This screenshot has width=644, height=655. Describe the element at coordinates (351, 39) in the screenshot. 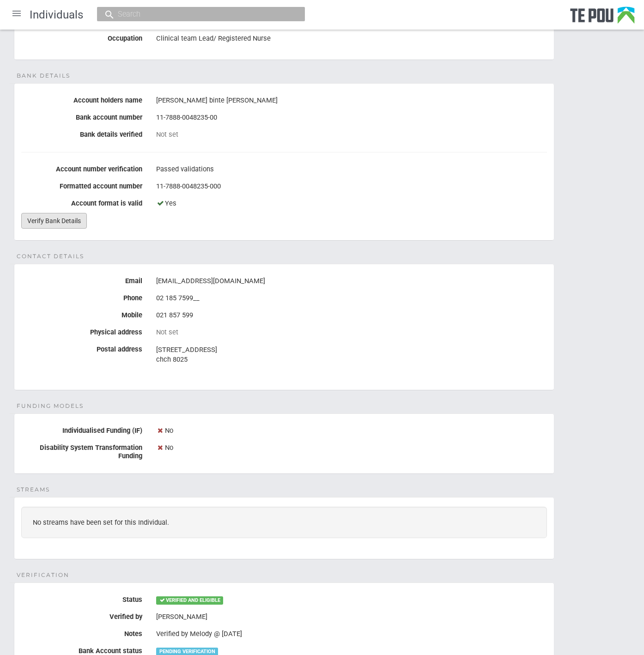

I see `div: Clinical team Lead/ Registered Nurse` at that location.